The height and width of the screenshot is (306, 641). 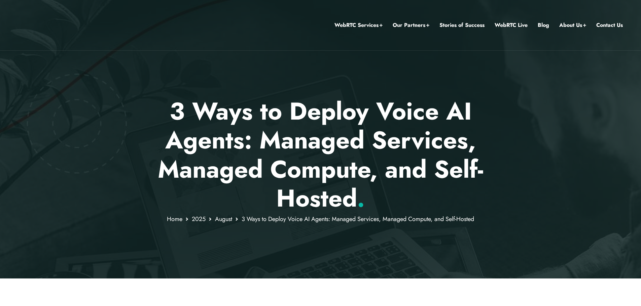 What do you see at coordinates (411, 25) in the screenshot?
I see `a: Our Partners` at bounding box center [411, 25].